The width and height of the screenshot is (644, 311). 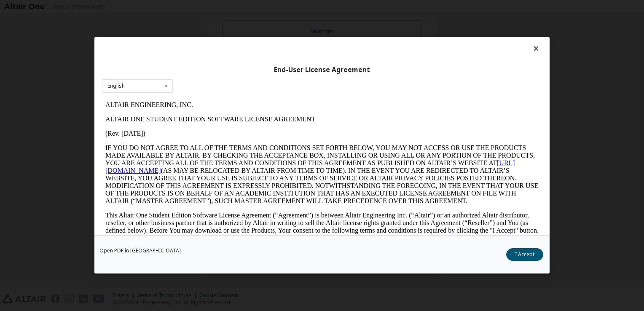 I want to click on p: ALTAIR ENGINEERING, INC., so click(x=220, y=7).